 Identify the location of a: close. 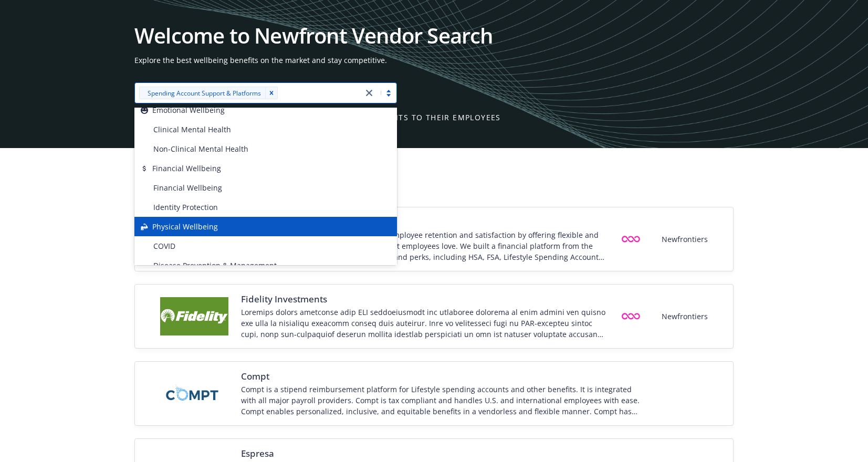
(369, 93).